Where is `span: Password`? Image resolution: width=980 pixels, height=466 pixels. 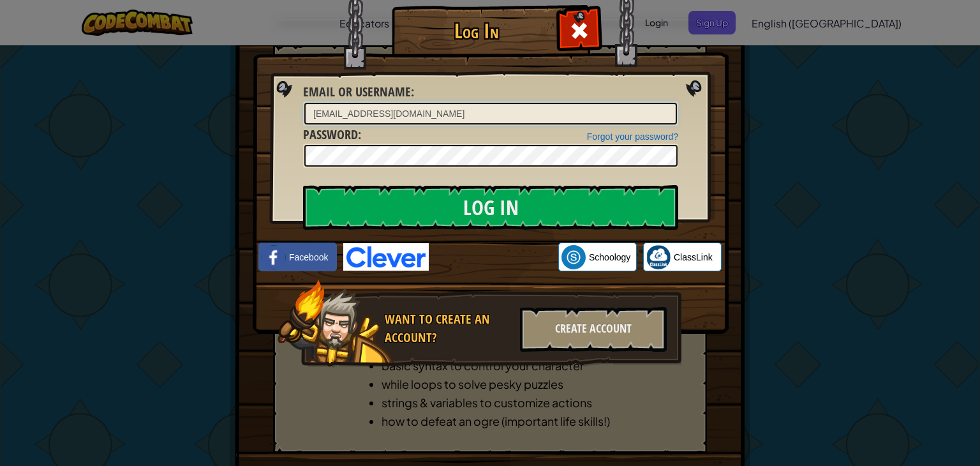 span: Password is located at coordinates (331, 134).